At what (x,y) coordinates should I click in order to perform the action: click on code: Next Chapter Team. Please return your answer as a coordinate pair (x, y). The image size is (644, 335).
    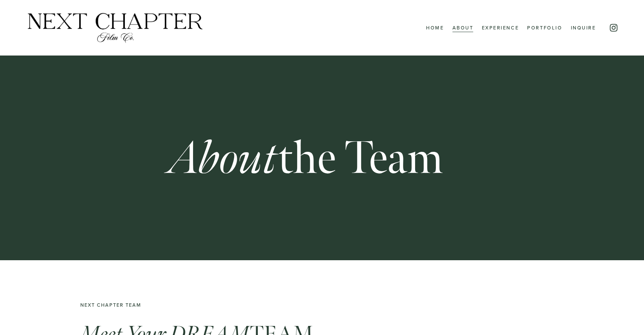
    Looking at the image, I should click on (111, 304).